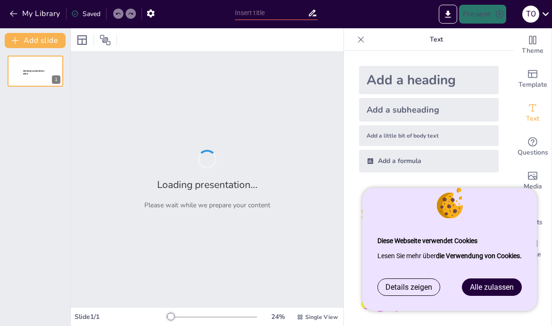  What do you see at coordinates (35, 41) in the screenshot?
I see `button: Add slide` at bounding box center [35, 41].